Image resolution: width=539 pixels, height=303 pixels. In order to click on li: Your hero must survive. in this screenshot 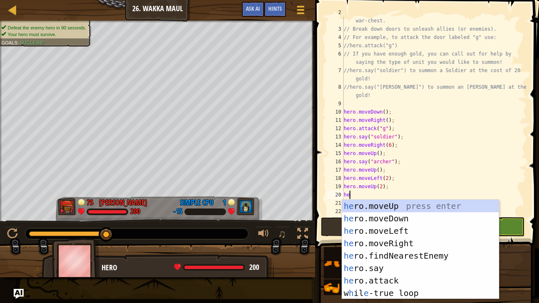, I will do `click(44, 34)`.